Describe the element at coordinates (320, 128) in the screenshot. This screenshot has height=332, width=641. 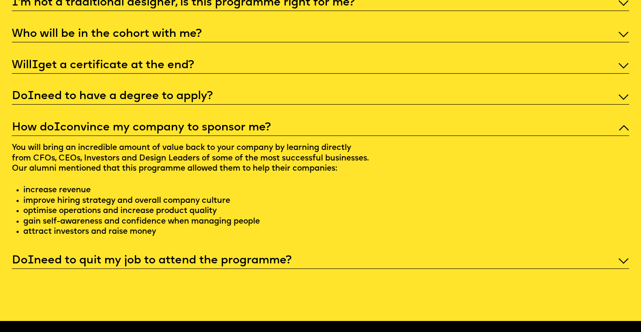
I see `p: How do convince my company to sponsor me?` at that location.